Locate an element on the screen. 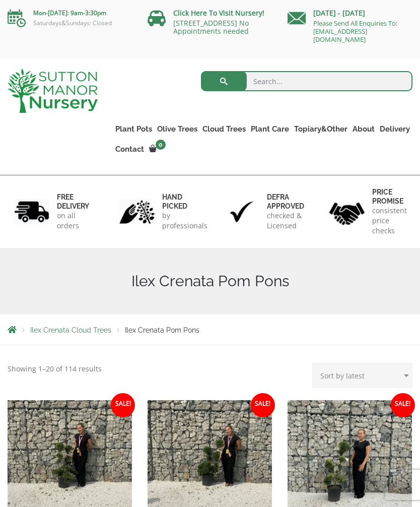  a: Olive Trees is located at coordinates (177, 129).